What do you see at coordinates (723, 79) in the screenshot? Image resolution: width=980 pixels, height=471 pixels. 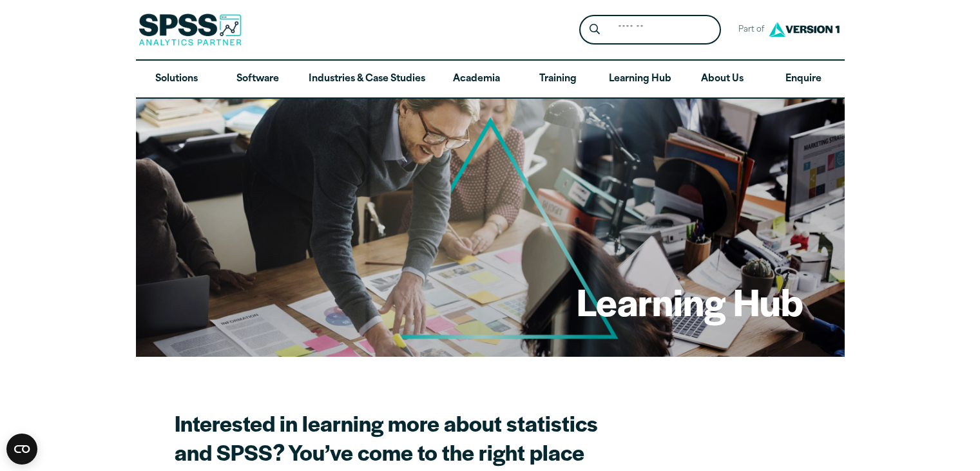 I see `a: About Us` at bounding box center [723, 79].